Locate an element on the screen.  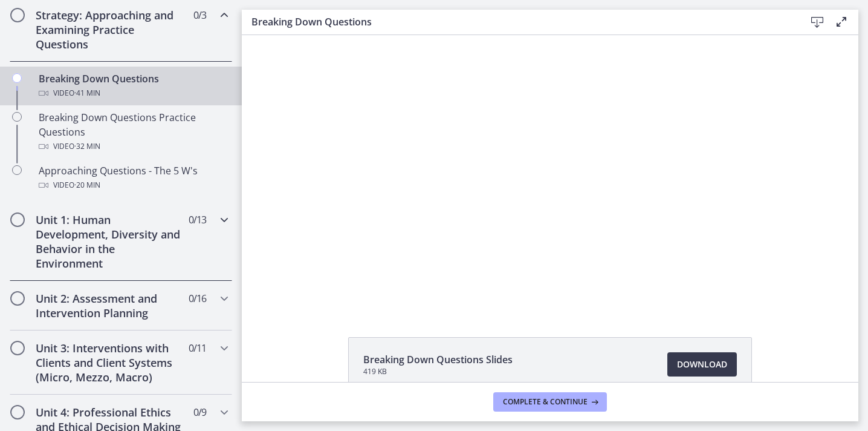
h2: Unit 1: Human Development, Diversity and Behavior in the Environment is located at coordinates (110, 241).